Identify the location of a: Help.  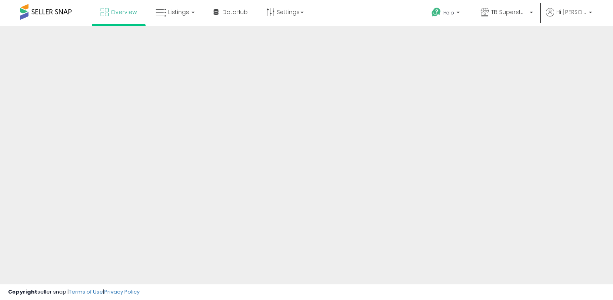
(446, 14).